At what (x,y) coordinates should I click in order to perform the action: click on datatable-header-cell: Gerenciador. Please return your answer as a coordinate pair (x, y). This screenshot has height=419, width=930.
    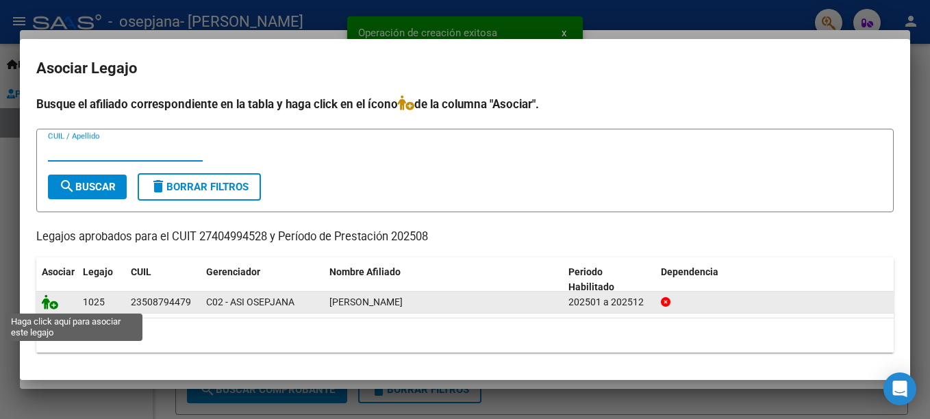
    Looking at the image, I should click on (262, 280).